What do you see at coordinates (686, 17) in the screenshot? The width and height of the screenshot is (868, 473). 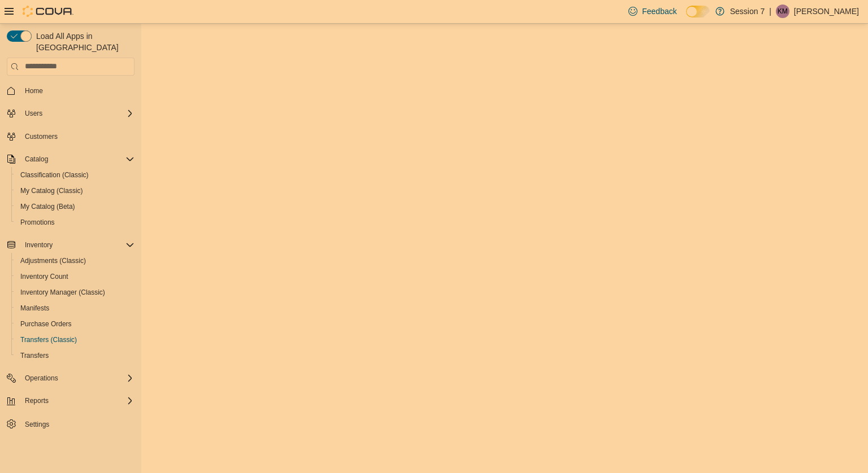 I see `span: Dark Mode` at bounding box center [686, 17].